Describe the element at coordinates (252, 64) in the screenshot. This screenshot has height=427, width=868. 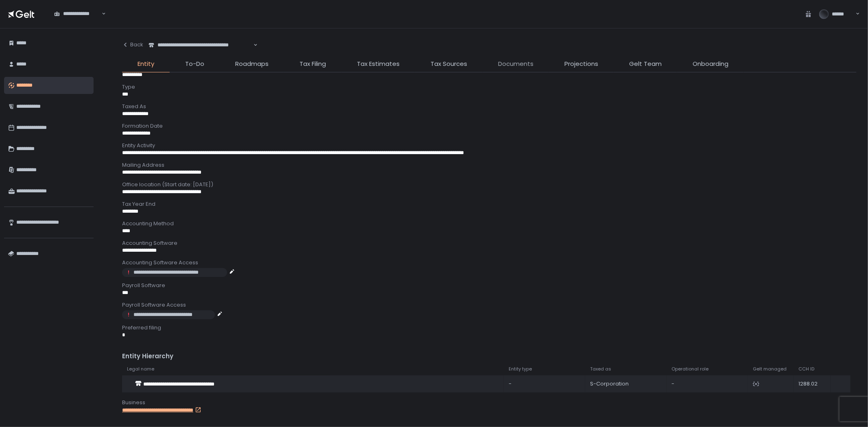
I see `span: Roadmaps` at that location.